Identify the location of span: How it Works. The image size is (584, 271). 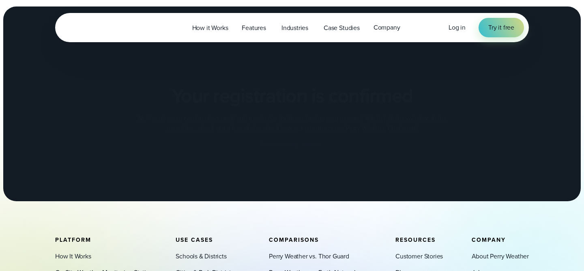
(210, 28).